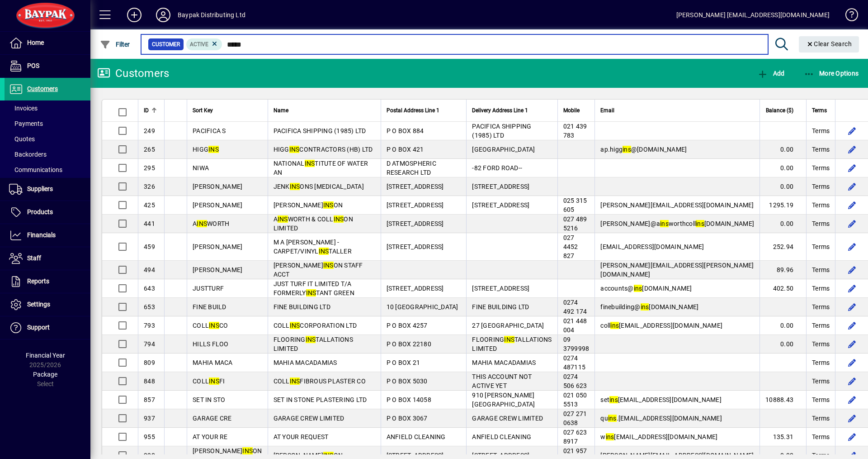 The image size is (868, 459). I want to click on span: P O BOX 5030, so click(407, 381).